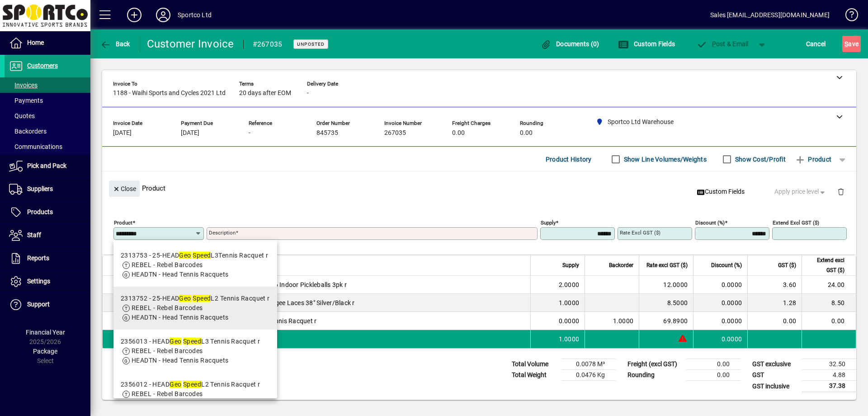  I want to click on span: Settings, so click(39, 281).